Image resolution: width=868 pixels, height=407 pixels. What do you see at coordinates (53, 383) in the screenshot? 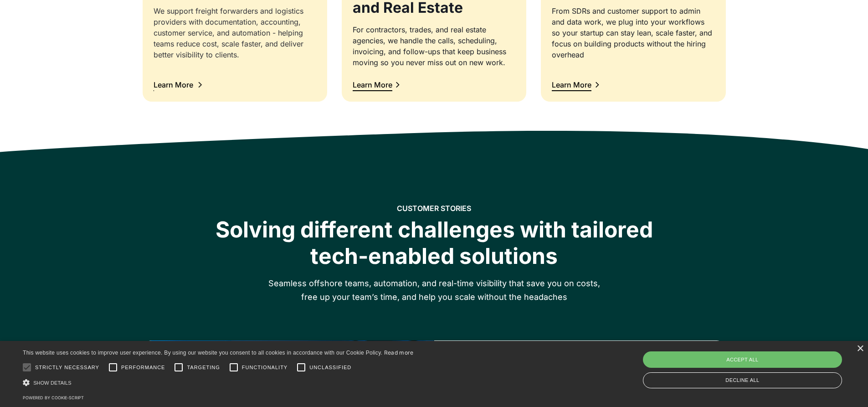
I see `span: Show details` at bounding box center [53, 383].